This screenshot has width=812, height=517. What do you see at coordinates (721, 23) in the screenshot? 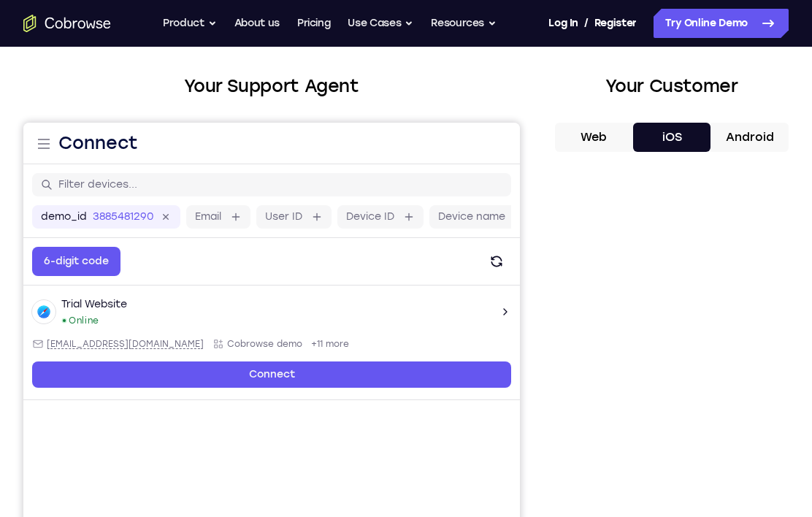
I see `a: Try Online Demo` at bounding box center [721, 23].